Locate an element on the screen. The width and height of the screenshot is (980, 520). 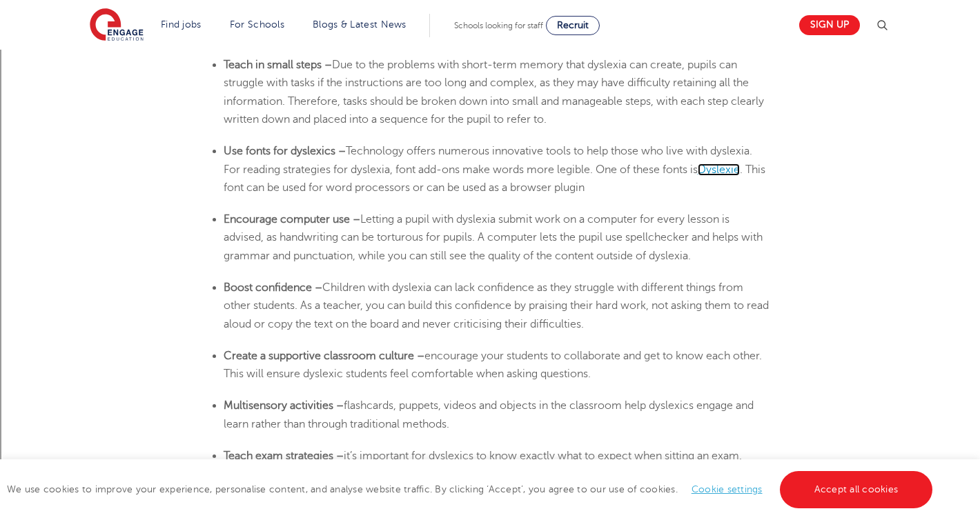
div: Sign out is located at coordinates (490, 73).